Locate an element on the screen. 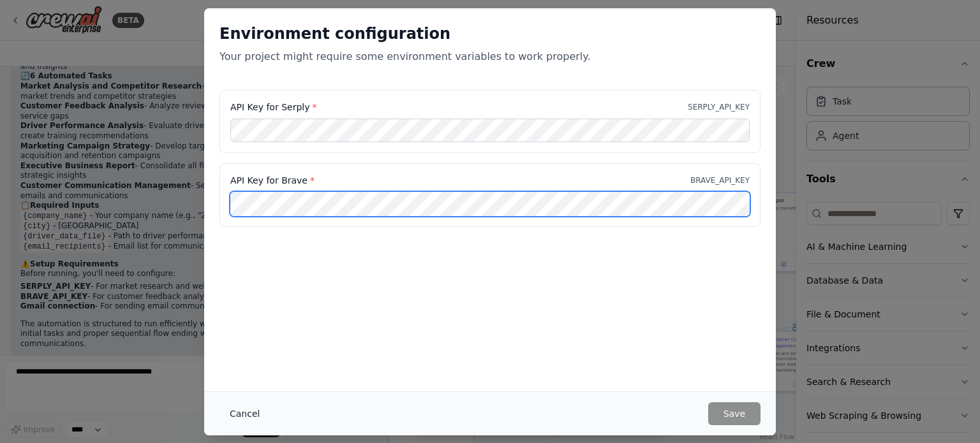 This screenshot has width=980, height=443. button: Save is located at coordinates (735, 413).